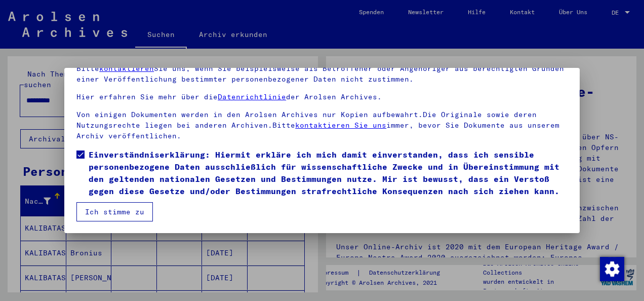  Describe the element at coordinates (322, 97) in the screenshot. I see `p: Hier erfahren Sie mehr über die der Arolsen Archives.` at that location.